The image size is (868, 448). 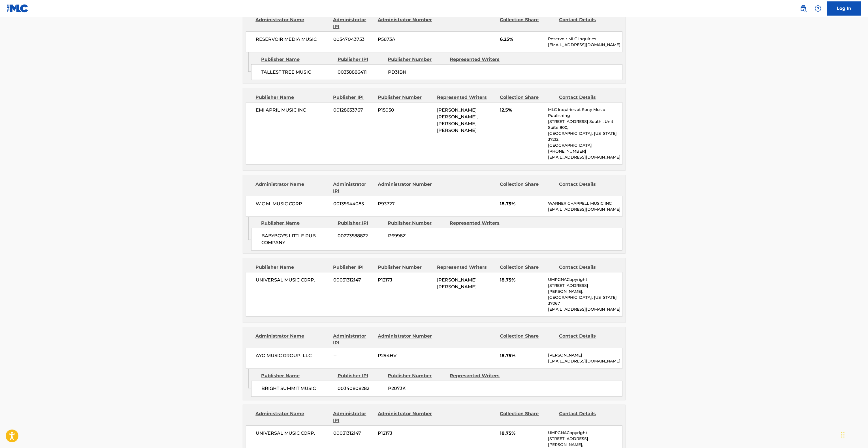 I want to click on span: AYO MUSIC GROUP, LLC, so click(x=292, y=356).